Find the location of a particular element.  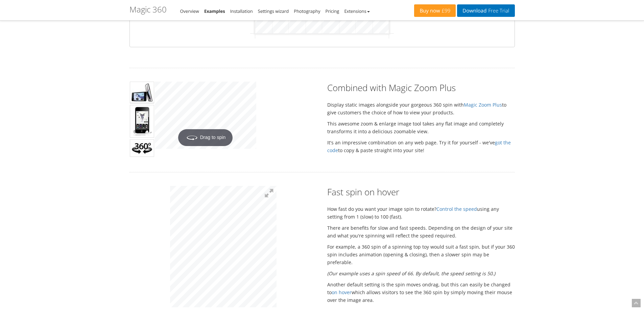

a: Overview is located at coordinates (190, 11).